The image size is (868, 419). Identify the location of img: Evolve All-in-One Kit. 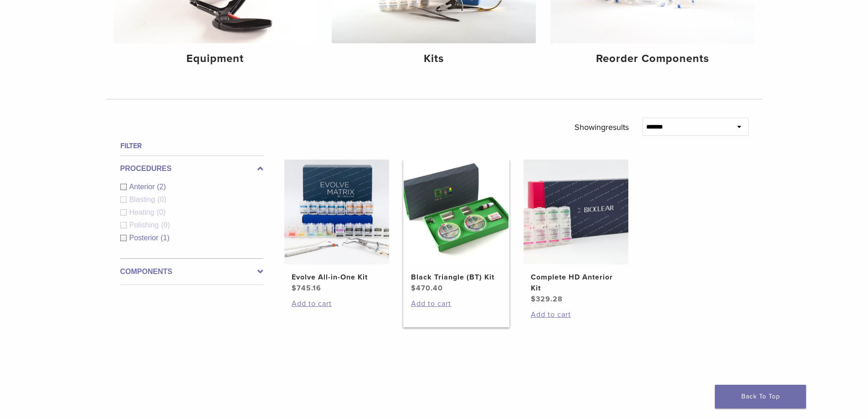
(337, 212).